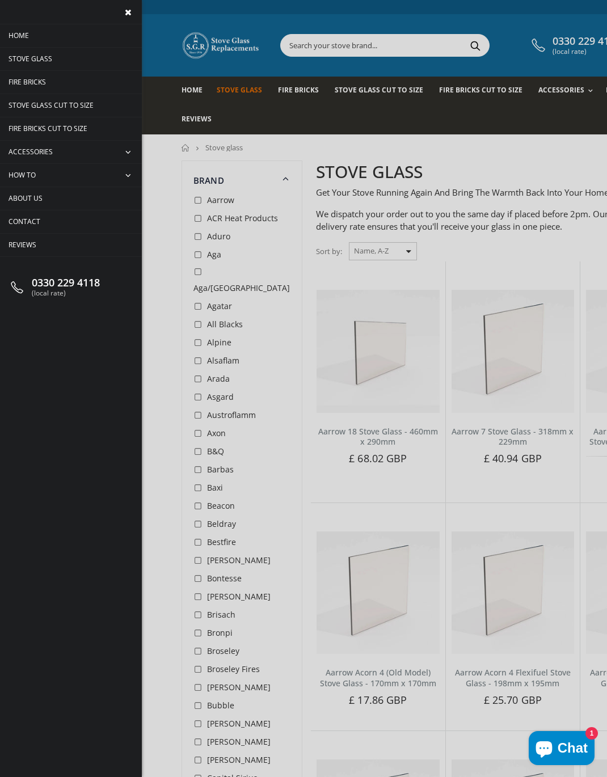 The width and height of the screenshot is (607, 777). Describe the element at coordinates (24, 221) in the screenshot. I see `span: Contact` at that location.